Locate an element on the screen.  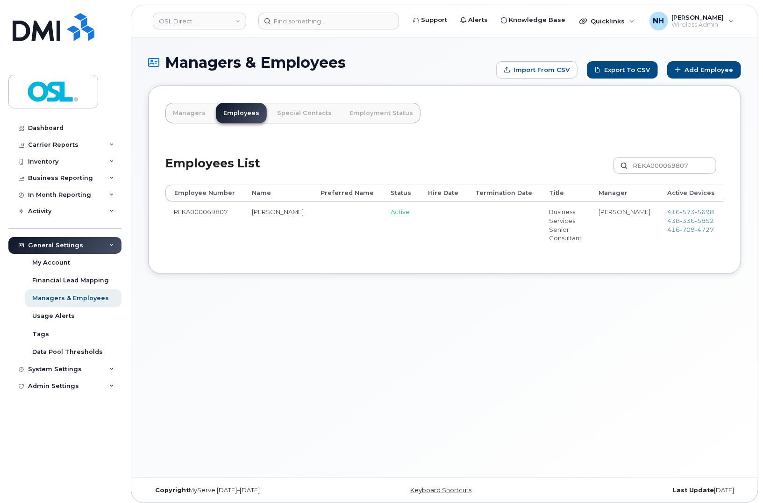
a: Employment Status is located at coordinates (381, 113).